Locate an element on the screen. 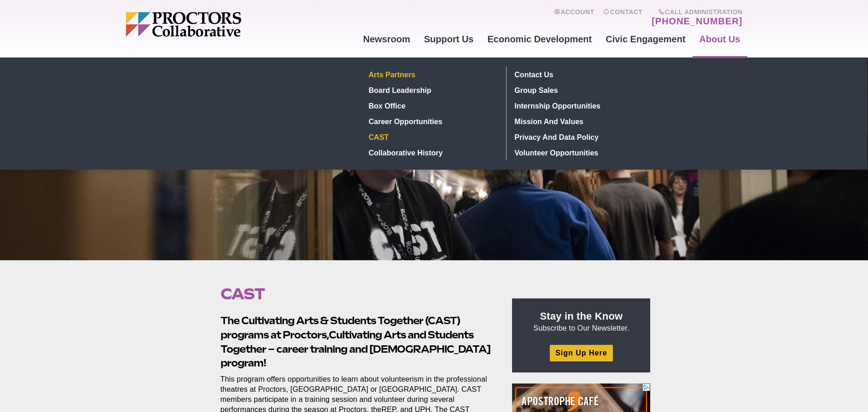  a: Contact Us is located at coordinates (578, 75).